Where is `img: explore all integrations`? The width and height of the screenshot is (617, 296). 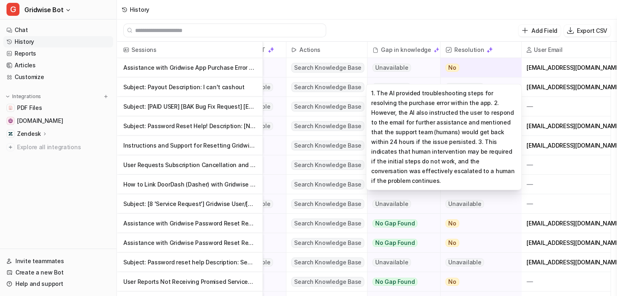
img: explore all integrations is located at coordinates (11, 147).